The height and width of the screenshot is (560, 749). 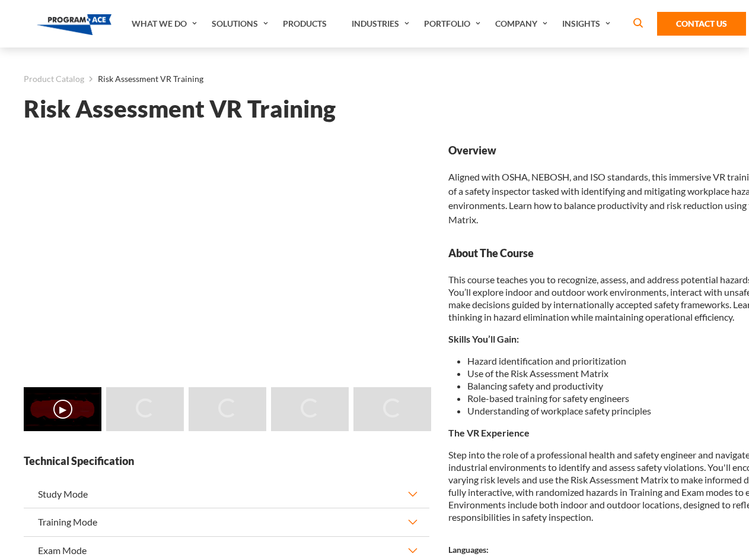 What do you see at coordinates (469, 549) in the screenshot?
I see `strong: Languages:` at bounding box center [469, 549].